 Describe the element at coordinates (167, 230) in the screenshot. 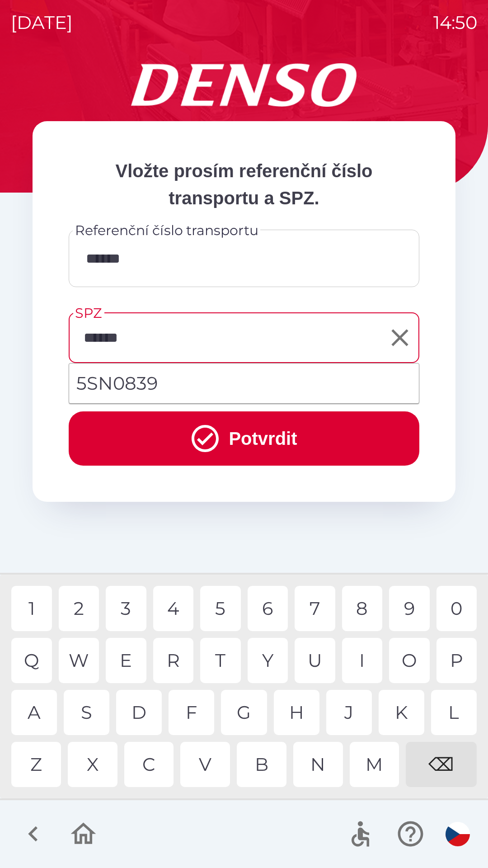

I see `label: Referenční číslo transportu` at that location.